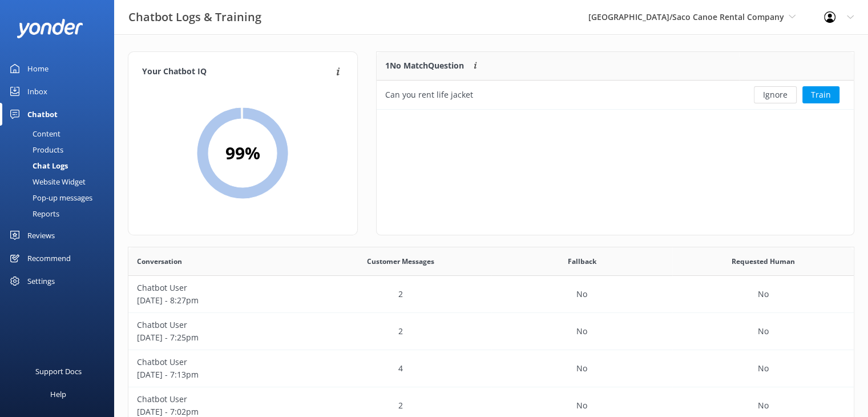 The image size is (868, 417). I want to click on h3: Chatbot Logs & Training, so click(195, 17).